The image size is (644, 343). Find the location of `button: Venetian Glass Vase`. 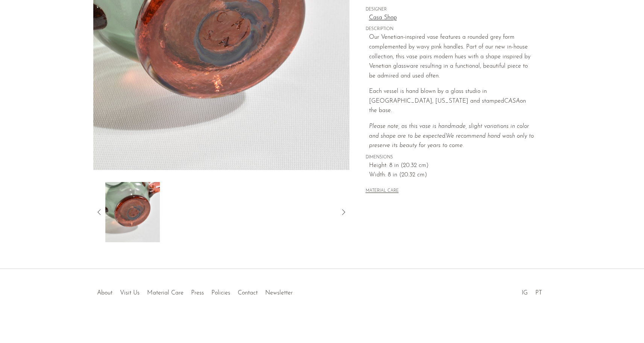

button: Venetian Glass Vase is located at coordinates (133, 213).